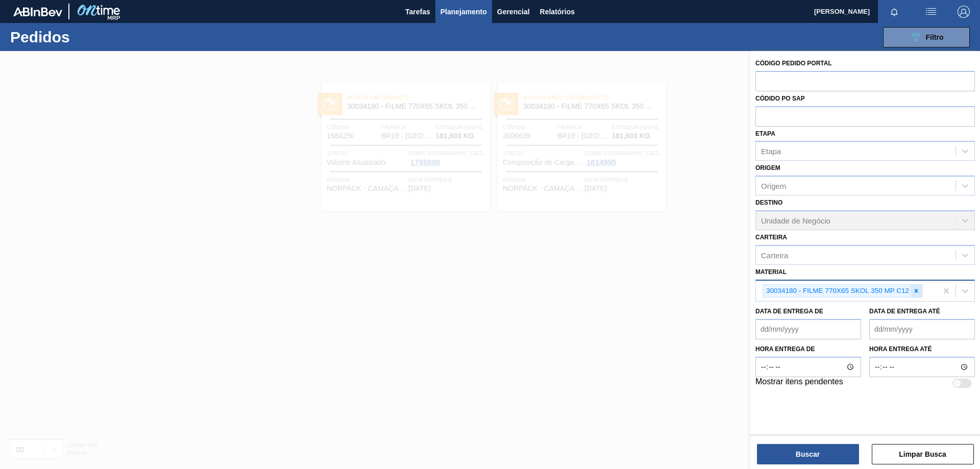  What do you see at coordinates (964, 12) in the screenshot?
I see `img: Logout` at bounding box center [964, 12].